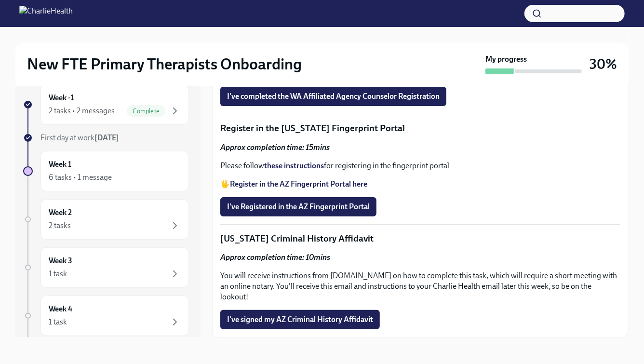  What do you see at coordinates (299, 207) in the screenshot?
I see `span: I've Registered in the AZ Fingerprint Portal` at bounding box center [299, 207].